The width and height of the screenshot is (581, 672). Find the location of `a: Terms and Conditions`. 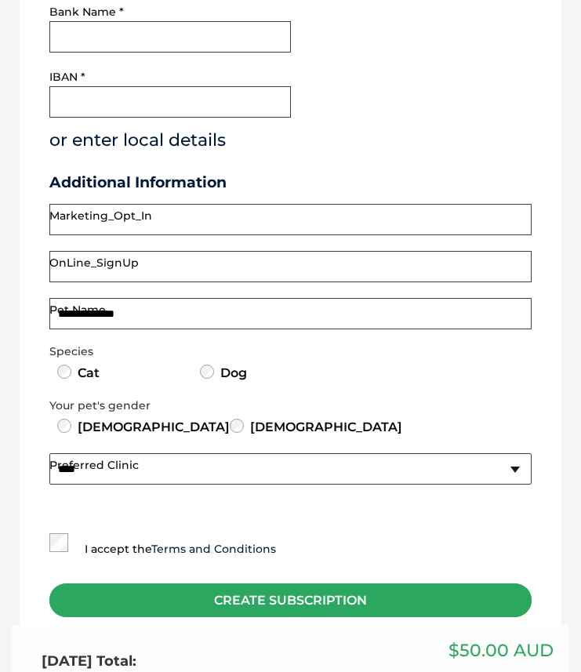

a: Terms and Conditions is located at coordinates (213, 549).